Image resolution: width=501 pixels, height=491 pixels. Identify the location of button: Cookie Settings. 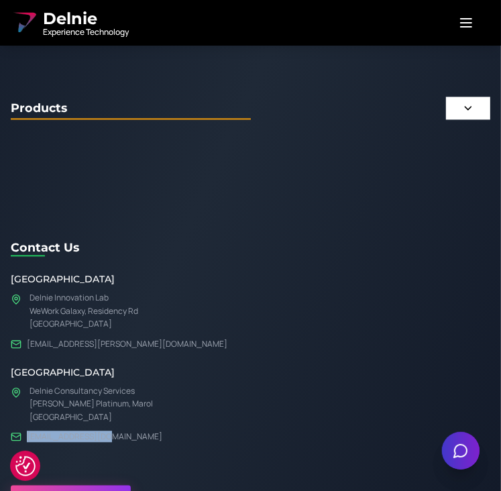
(25, 466).